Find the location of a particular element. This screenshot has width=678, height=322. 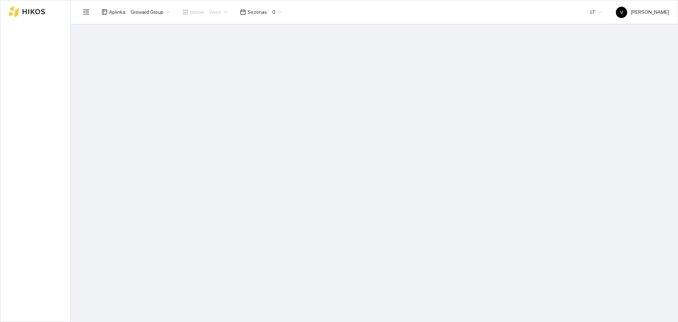

span: shop is located at coordinates (185, 12).